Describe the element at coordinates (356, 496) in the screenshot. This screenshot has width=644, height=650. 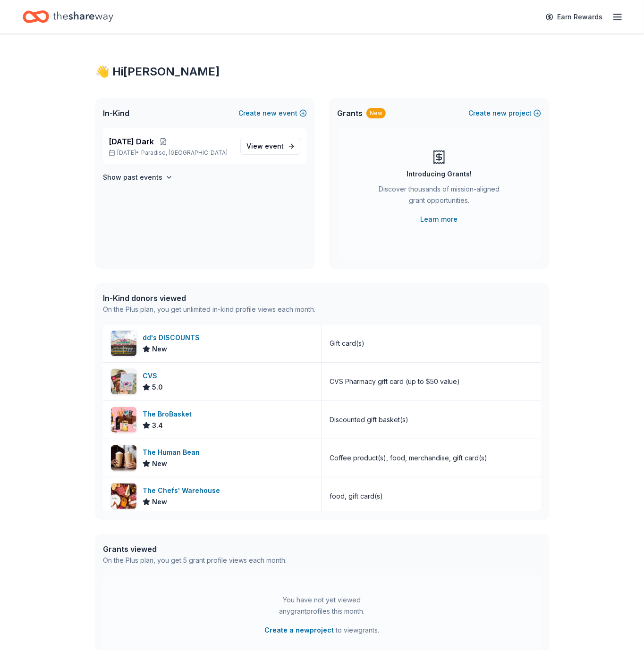
I see `div: food, gift card(s)` at that location.